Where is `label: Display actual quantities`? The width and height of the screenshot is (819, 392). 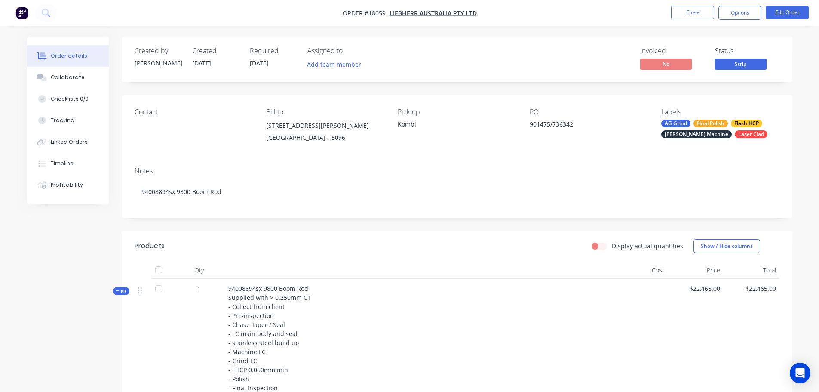
label: Display actual quantities is located at coordinates (648, 246).